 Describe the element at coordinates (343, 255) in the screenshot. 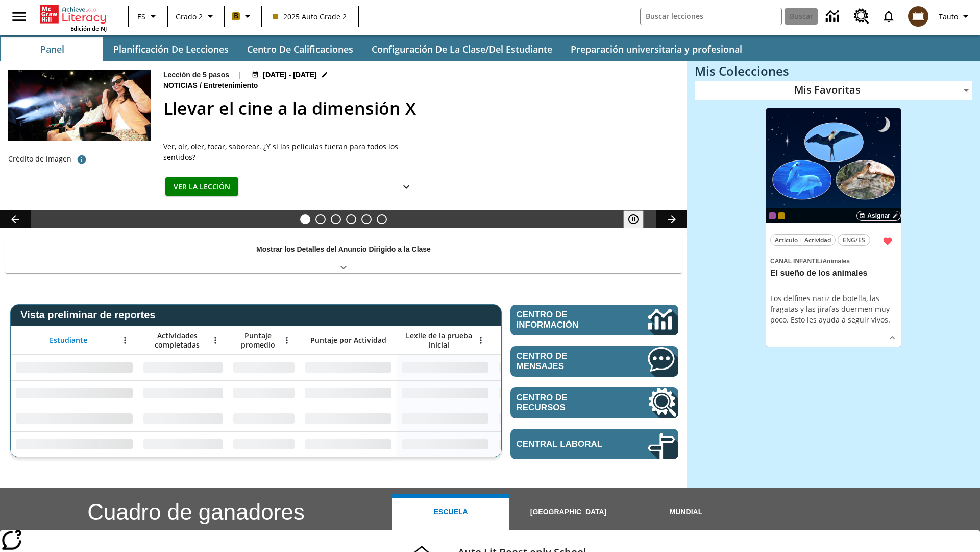

I see `div: Mostrar los Detalles del Anuncio Dirigido a la Clase` at that location.